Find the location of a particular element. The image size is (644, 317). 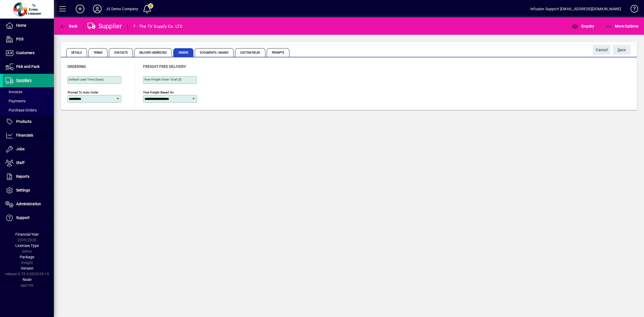

span: Delivery Addresses is located at coordinates (153, 53).